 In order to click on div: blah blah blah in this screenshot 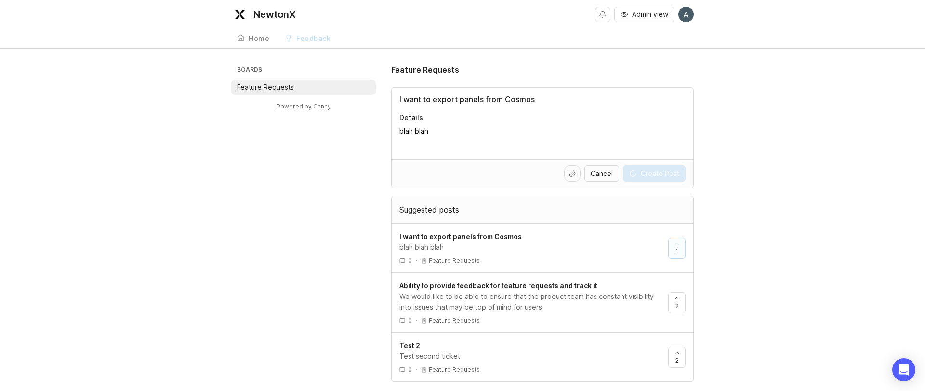, I will do `click(530, 247)`.